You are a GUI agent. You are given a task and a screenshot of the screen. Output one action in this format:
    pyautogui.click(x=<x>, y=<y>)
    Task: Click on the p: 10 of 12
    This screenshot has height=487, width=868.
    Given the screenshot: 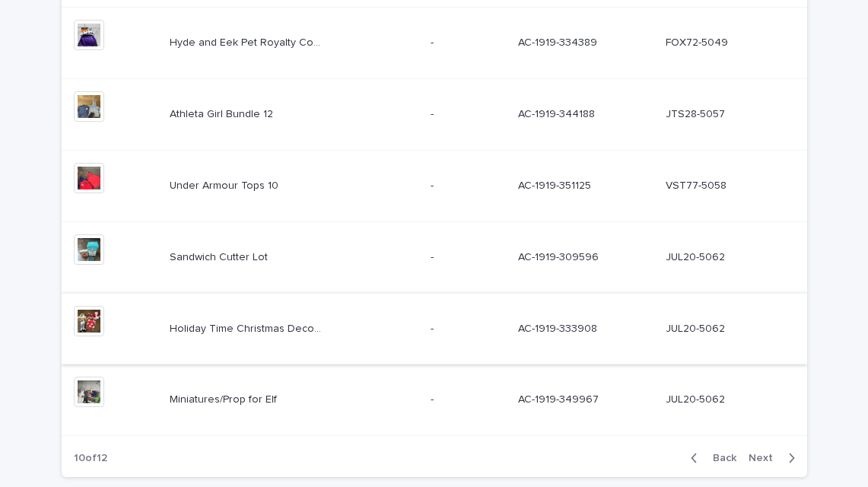 What is the action you would take?
    pyautogui.click(x=90, y=458)
    